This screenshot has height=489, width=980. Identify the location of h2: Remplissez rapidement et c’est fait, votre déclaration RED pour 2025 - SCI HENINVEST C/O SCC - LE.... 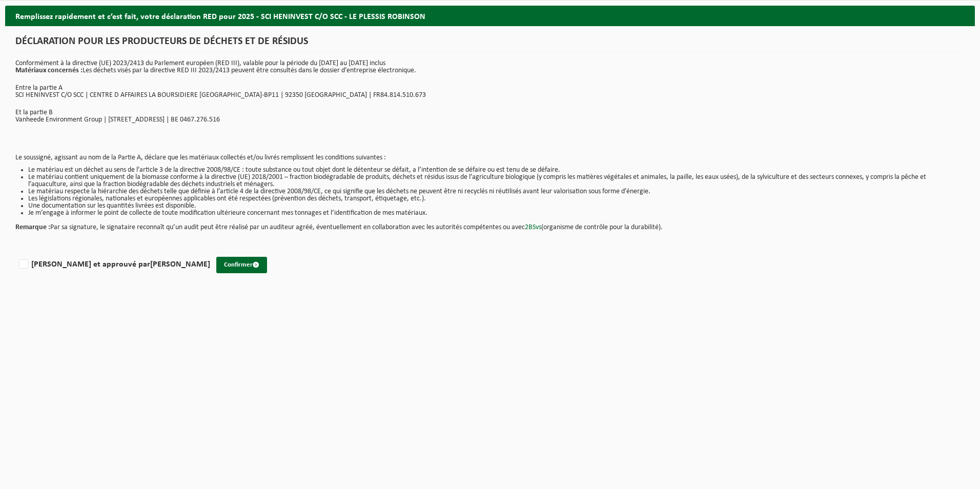
(490, 15).